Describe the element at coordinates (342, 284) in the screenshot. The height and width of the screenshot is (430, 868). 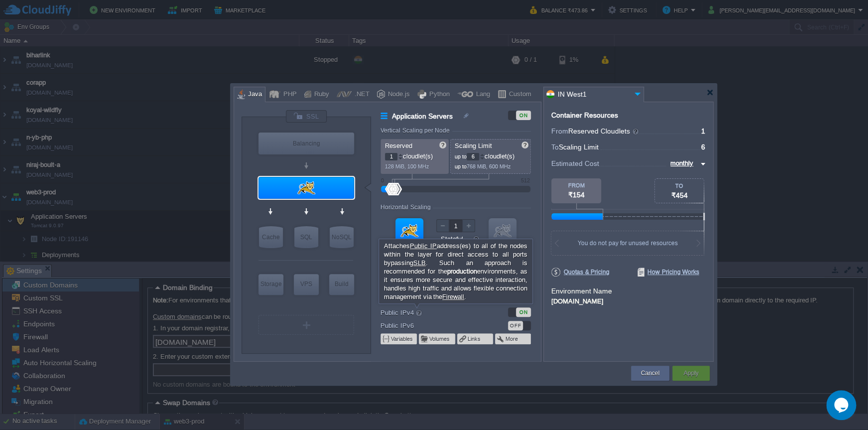
I see `div: Build` at that location.